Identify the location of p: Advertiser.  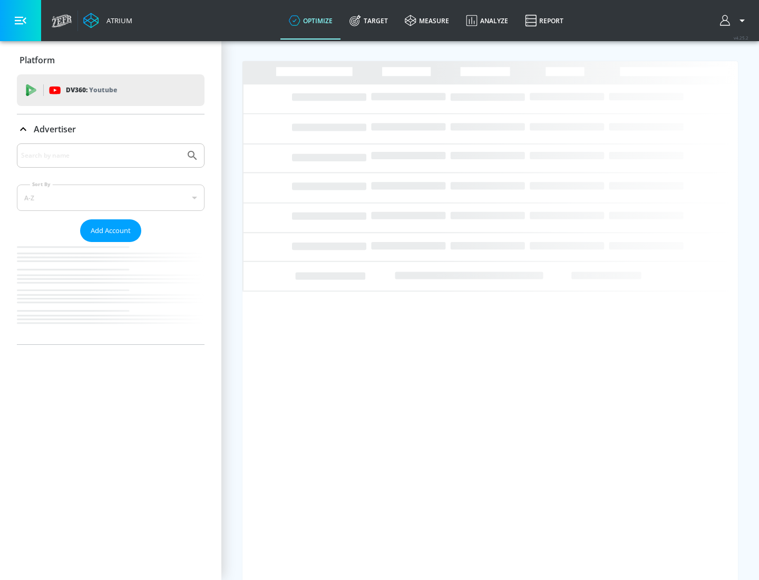
(55, 129).